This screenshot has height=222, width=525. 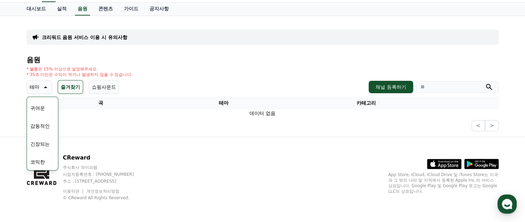 What do you see at coordinates (159, 9) in the screenshot?
I see `a: 공지사항` at bounding box center [159, 9].